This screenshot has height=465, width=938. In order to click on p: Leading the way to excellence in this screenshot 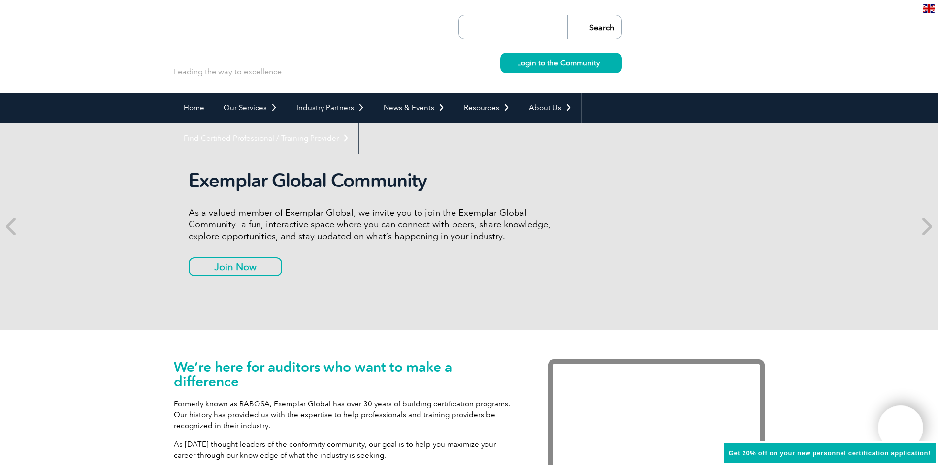, I will do `click(228, 72)`.